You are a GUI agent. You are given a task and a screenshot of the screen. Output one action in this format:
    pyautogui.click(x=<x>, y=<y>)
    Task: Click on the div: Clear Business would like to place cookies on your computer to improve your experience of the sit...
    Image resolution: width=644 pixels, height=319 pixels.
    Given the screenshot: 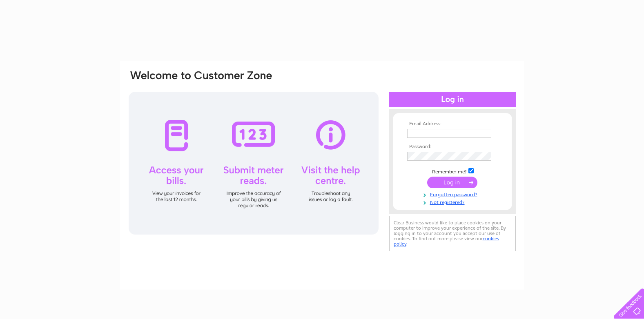 What is the action you would take?
    pyautogui.click(x=452, y=233)
    